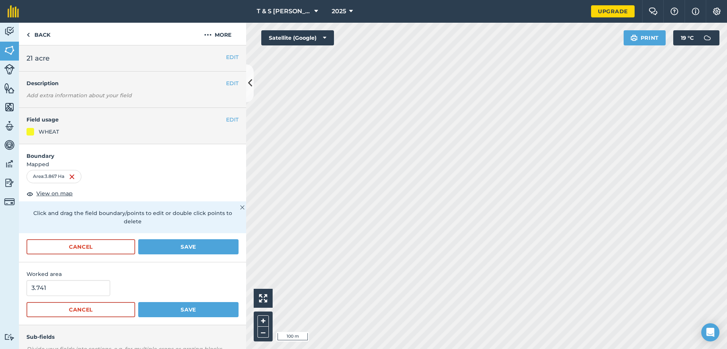 The height and width of the screenshot is (349, 727). What do you see at coordinates (263, 298) in the screenshot?
I see `img: Four arrows, one pointing top left, one top right, one bottom right and the last bottom left` at bounding box center [263, 298].